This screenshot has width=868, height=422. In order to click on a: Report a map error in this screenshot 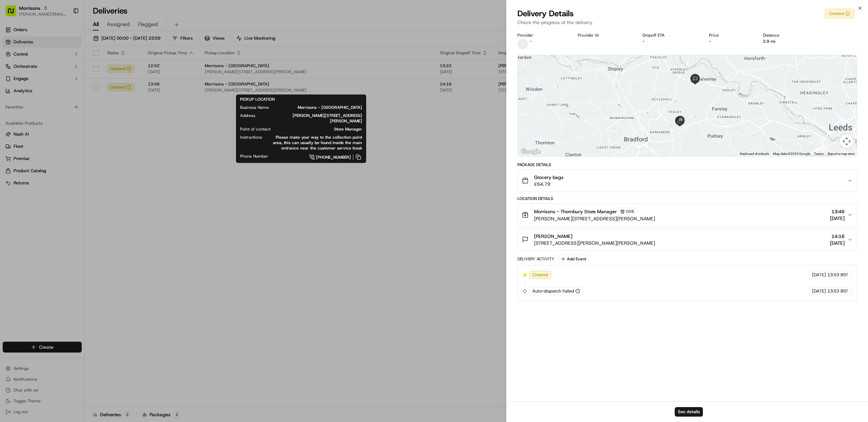, I will do `click(841, 154)`.